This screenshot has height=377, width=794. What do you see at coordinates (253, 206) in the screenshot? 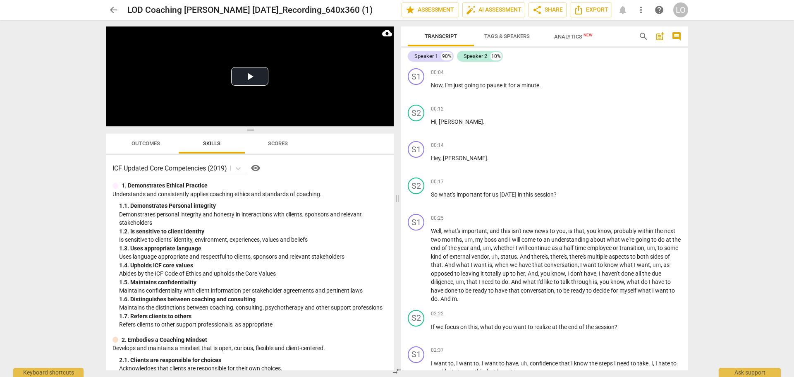
I see `div: 1. 1. Demonstrates Personal integrity` at bounding box center [253, 206].